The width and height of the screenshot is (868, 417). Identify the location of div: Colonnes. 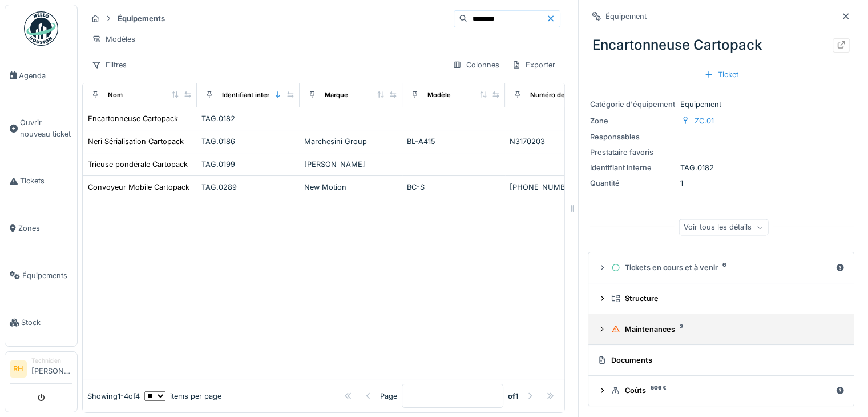
(476, 64).